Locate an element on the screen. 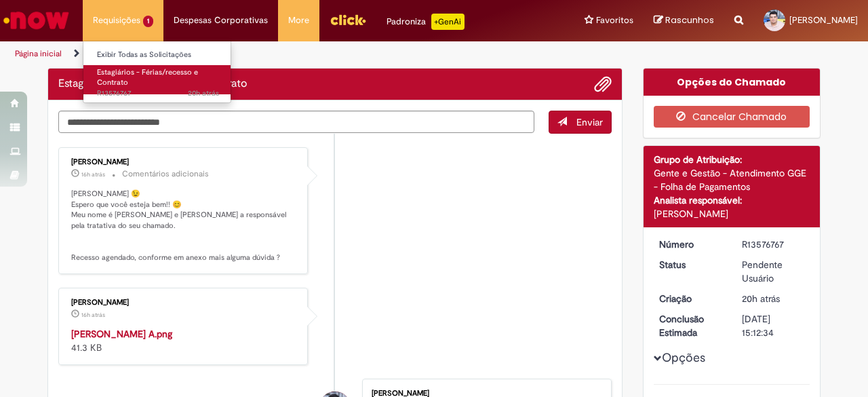  div: R13576767 is located at coordinates (773, 244).